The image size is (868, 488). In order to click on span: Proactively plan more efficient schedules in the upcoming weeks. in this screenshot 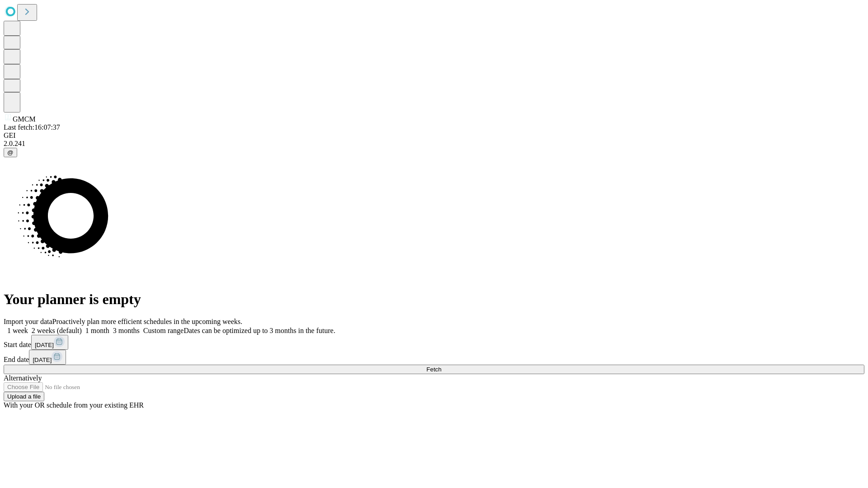, I will do `click(147, 321)`.